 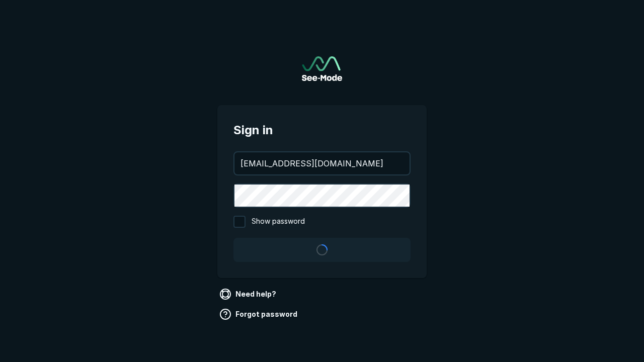 I want to click on img: See-Mode Logo, so click(x=322, y=68).